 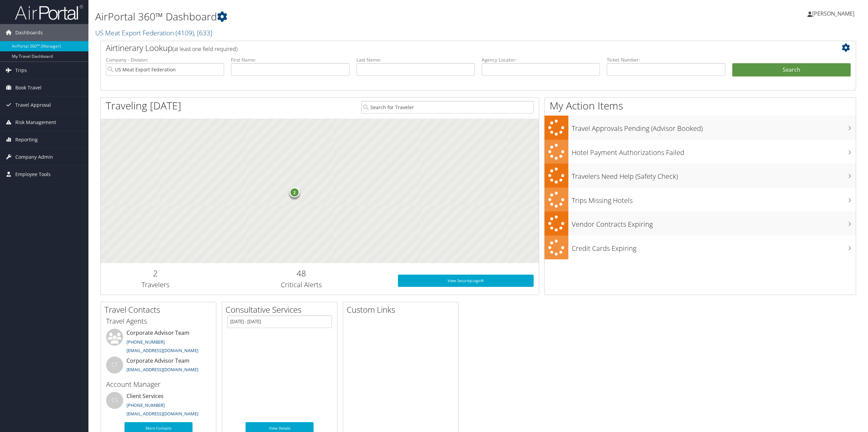 What do you see at coordinates (700, 127) in the screenshot?
I see `a: Travel Approvals Pending (Advisor Booked)` at bounding box center [700, 127].